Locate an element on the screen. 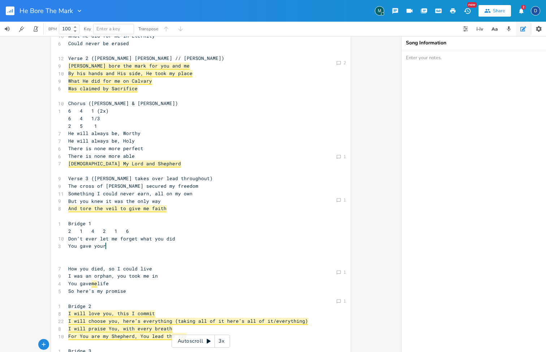 Image resolution: width=546 pixels, height=352 pixels. span: By his hands and His side, He took my place is located at coordinates (130, 74).